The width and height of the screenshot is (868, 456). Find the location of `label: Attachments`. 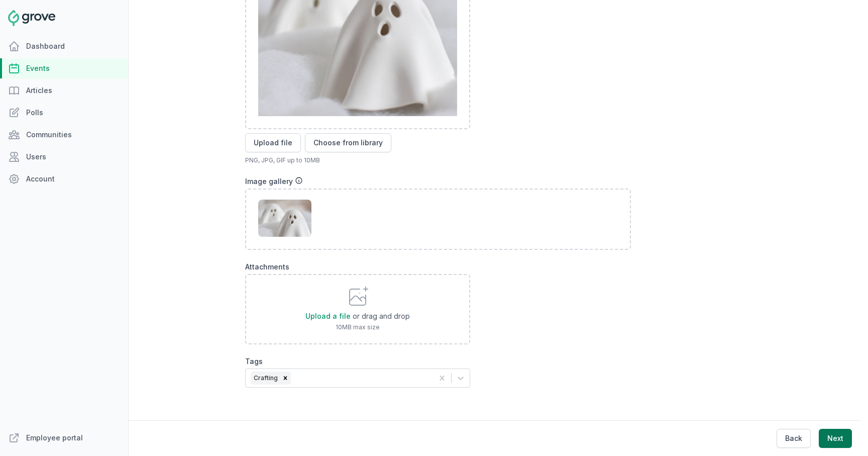

label: Attachments is located at coordinates (438, 267).